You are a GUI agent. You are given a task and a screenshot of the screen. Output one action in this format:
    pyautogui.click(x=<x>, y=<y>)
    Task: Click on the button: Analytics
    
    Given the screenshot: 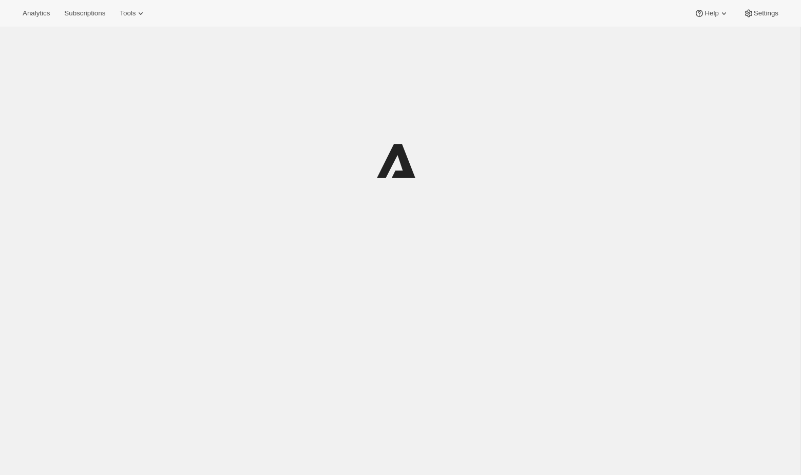 What is the action you would take?
    pyautogui.click(x=36, y=13)
    